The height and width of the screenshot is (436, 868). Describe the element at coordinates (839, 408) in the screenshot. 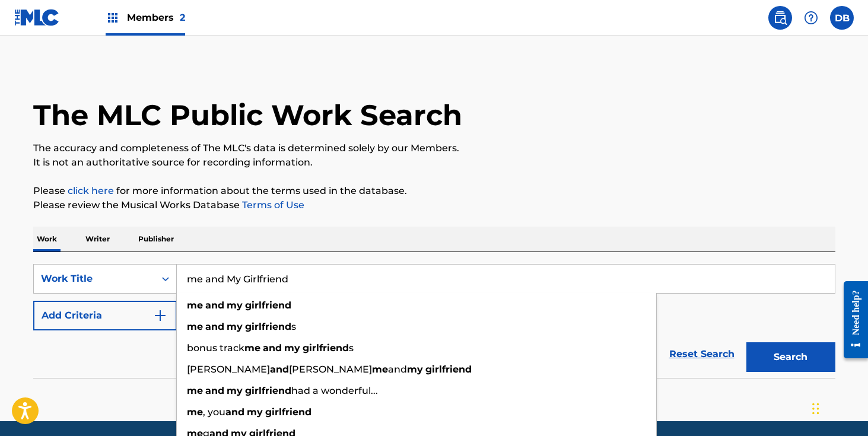

I see `div: Chat Widget` at that location.